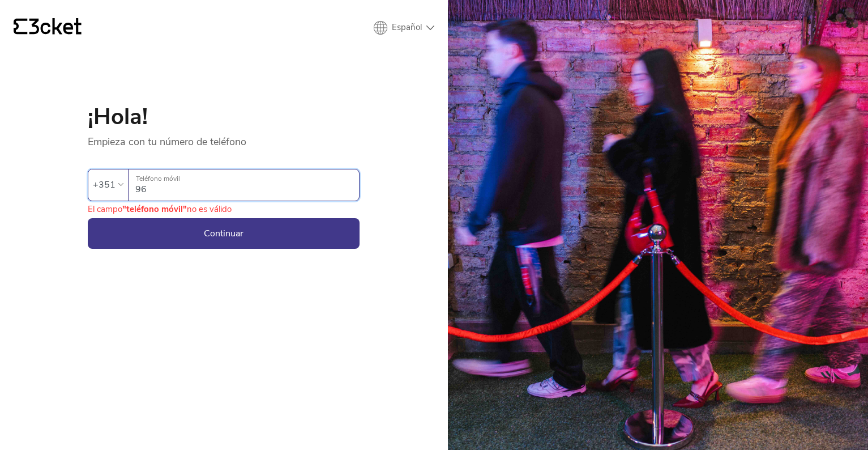  I want to click on b: "teléfono móvil", so click(155, 209).